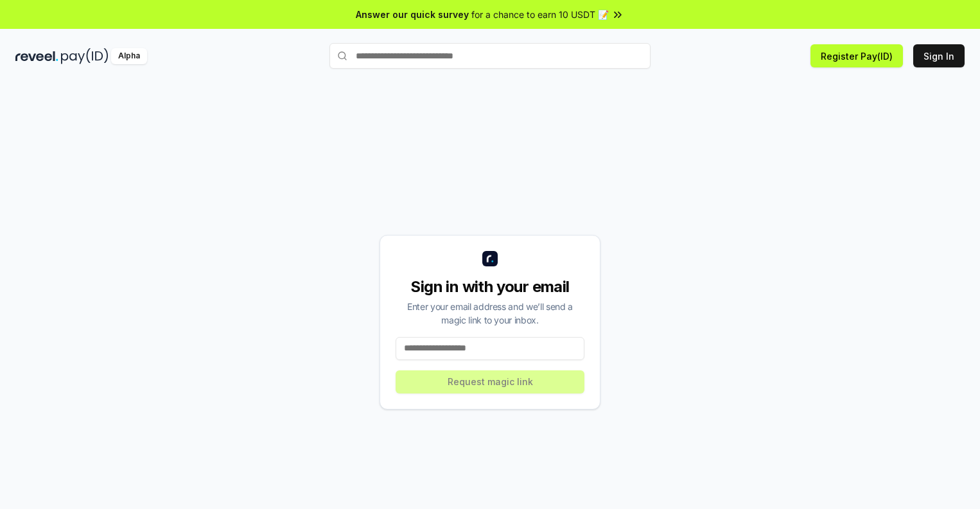  I want to click on button: Sign In, so click(938, 56).